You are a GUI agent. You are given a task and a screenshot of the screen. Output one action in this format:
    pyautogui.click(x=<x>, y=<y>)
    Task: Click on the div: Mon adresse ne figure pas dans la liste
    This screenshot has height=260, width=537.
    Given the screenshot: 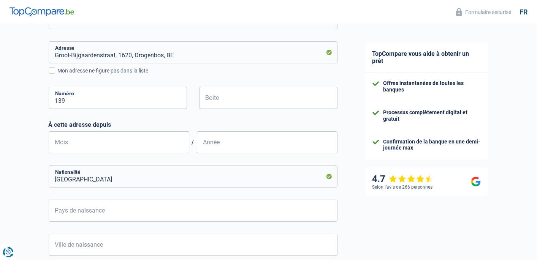 What is the action you would take?
    pyautogui.click(x=198, y=71)
    